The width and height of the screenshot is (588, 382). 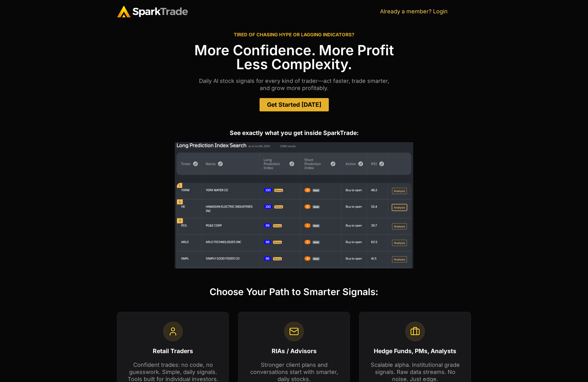 What do you see at coordinates (294, 133) in the screenshot?
I see `h2: See exactly what you get inside SparkTrade:` at bounding box center [294, 133].